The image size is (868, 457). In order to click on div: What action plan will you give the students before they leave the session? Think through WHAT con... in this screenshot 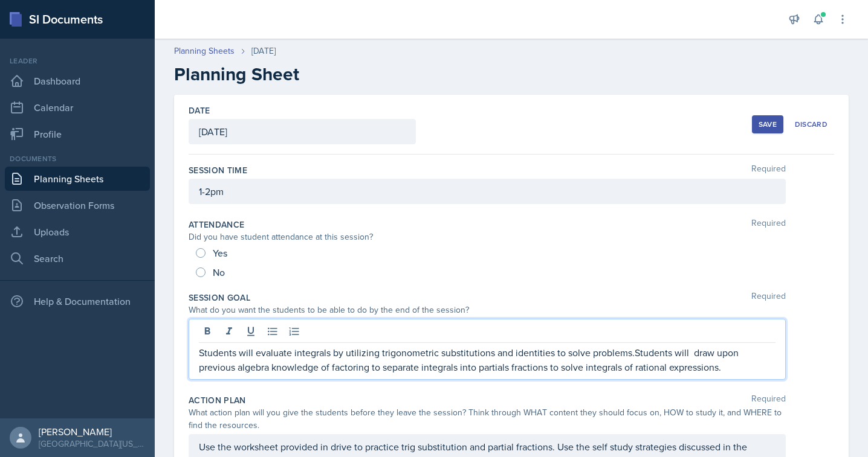, I will do `click(487, 419)`.